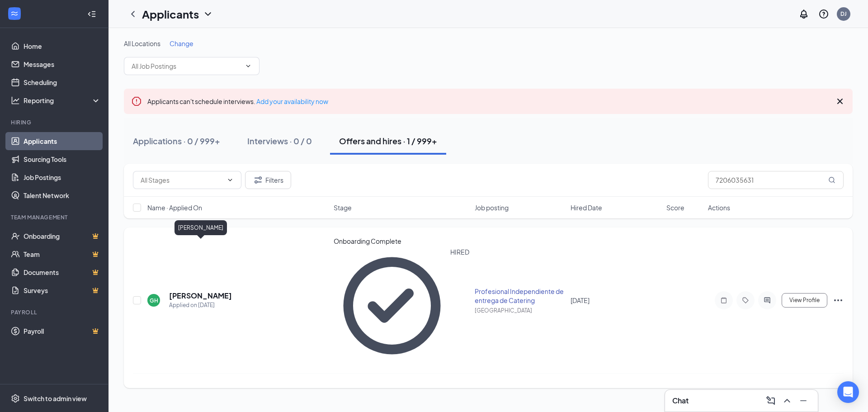  Describe the element at coordinates (839, 101) in the screenshot. I see `svg: Cross` at that location.